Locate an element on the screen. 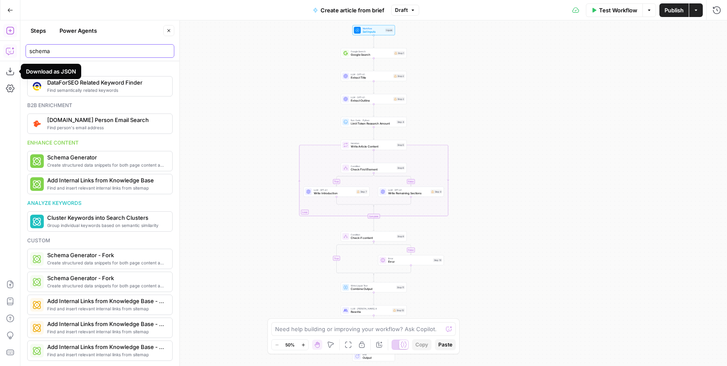 The width and height of the screenshot is (727, 366). div: Seo research is located at coordinates (100, 68).